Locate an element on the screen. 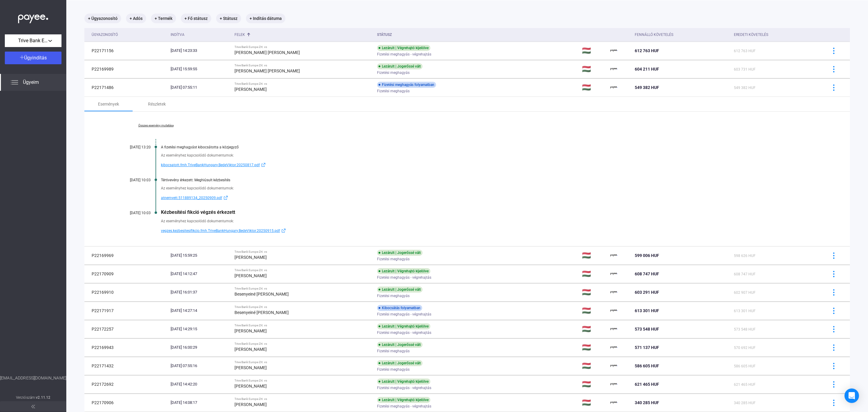  span: 599 006 HUF is located at coordinates (647, 256).